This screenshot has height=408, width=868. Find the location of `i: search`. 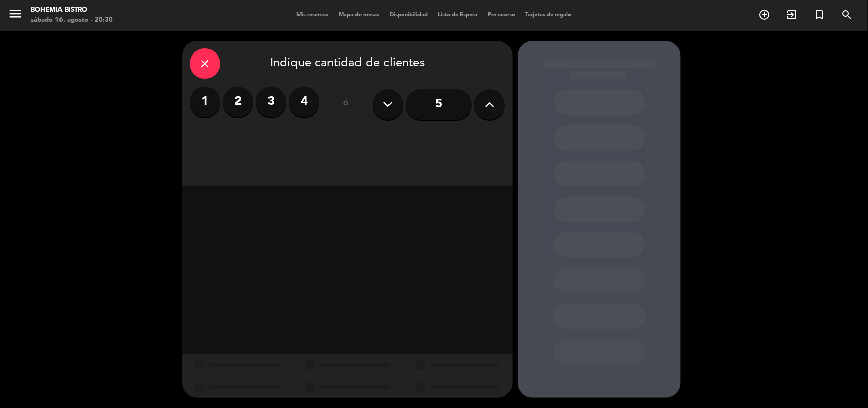

i: search is located at coordinates (847, 14).